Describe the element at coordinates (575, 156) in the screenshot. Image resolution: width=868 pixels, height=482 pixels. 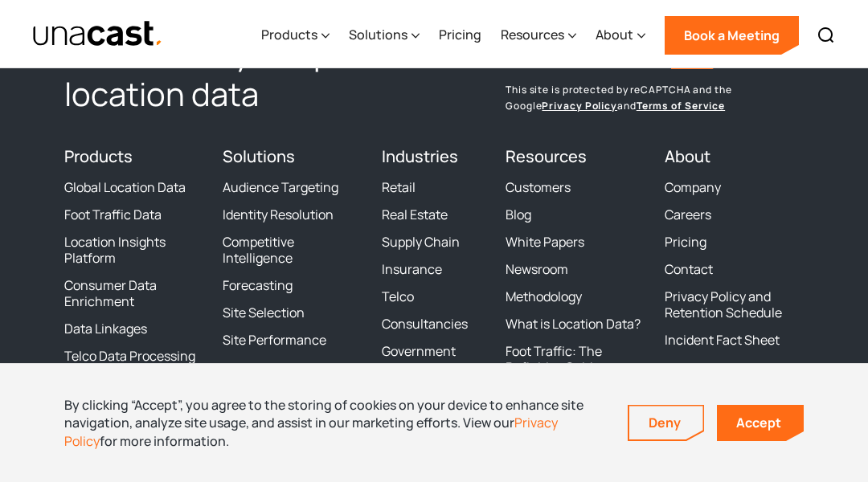
I see `h4: Resources` at that location.